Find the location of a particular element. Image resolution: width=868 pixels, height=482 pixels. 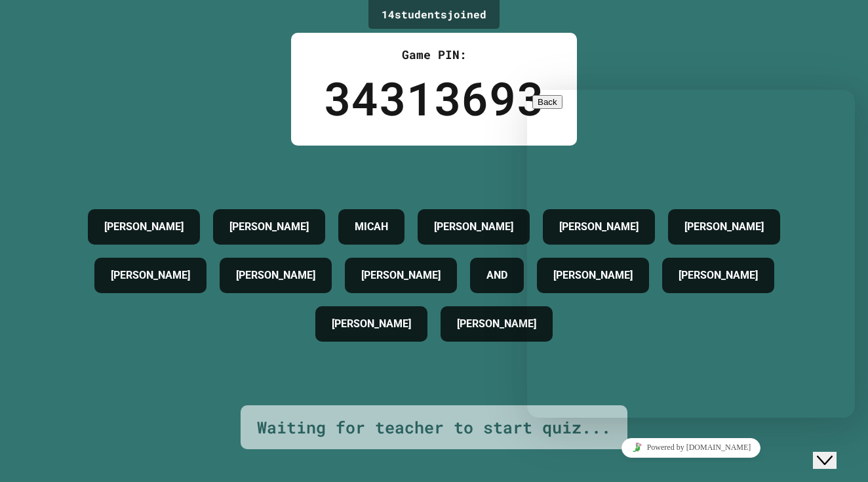

h4: MICAH is located at coordinates (371, 226).